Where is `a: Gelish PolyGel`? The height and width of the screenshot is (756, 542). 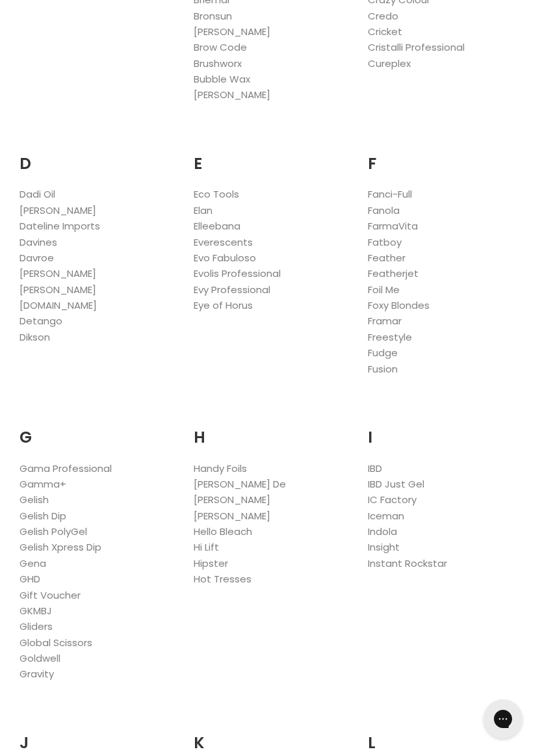 a: Gelish PolyGel is located at coordinates (53, 531).